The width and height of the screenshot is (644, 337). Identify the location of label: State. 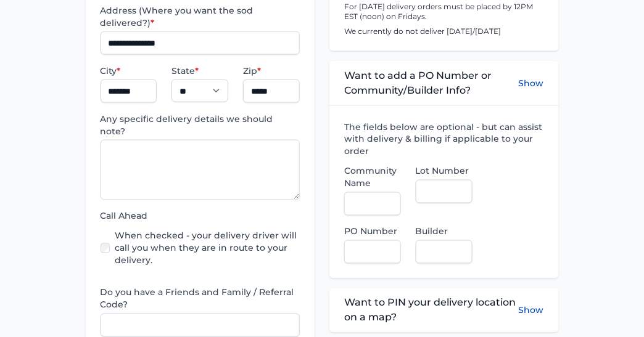
(200, 71).